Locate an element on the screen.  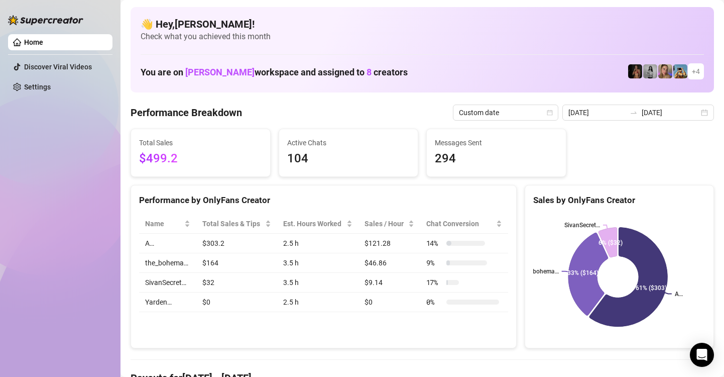
span: Active Chats is located at coordinates (349, 143).